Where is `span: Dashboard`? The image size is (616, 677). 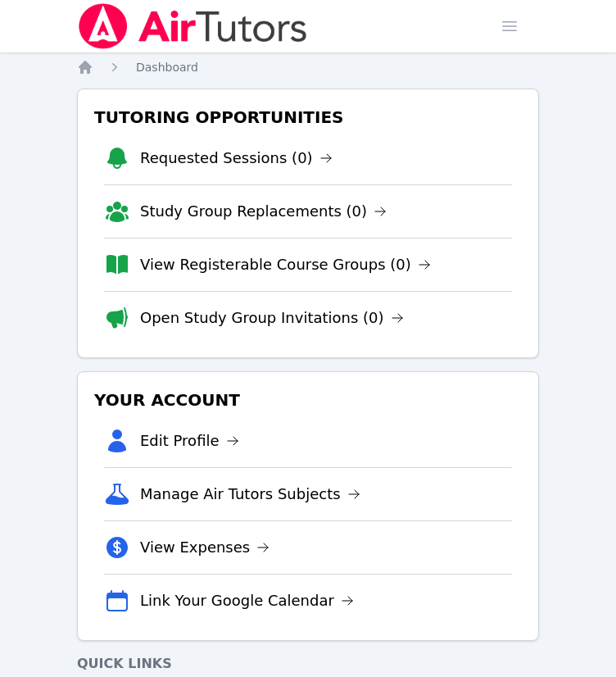 span: Dashboard is located at coordinates (167, 67).